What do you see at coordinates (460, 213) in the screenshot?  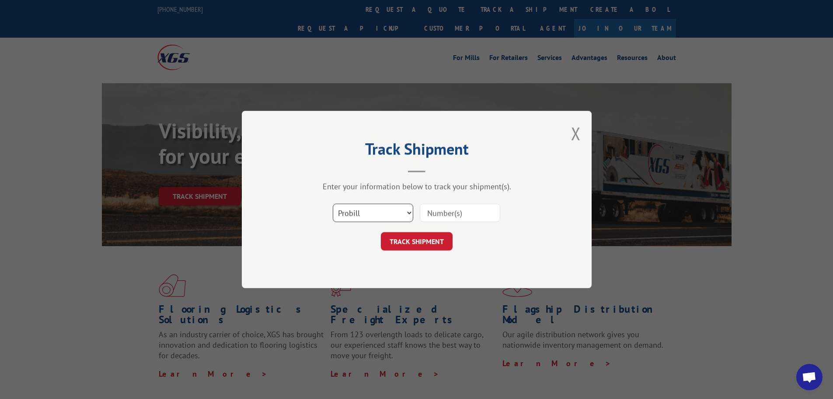 I see `input: Number(s)` at bounding box center [460, 213].